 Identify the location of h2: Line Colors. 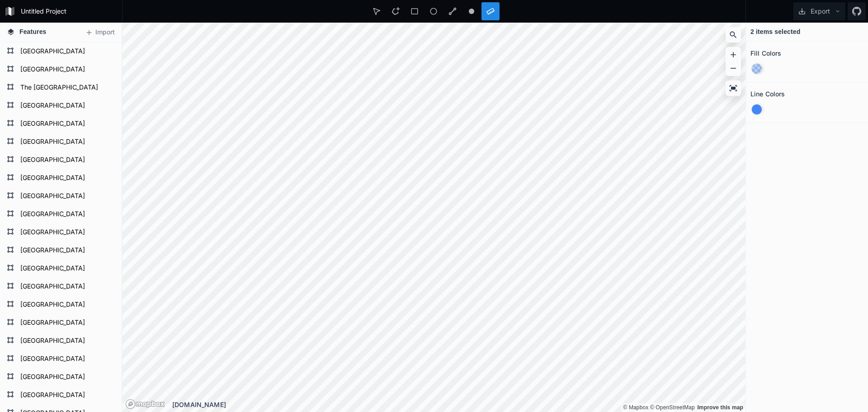
(768, 94).